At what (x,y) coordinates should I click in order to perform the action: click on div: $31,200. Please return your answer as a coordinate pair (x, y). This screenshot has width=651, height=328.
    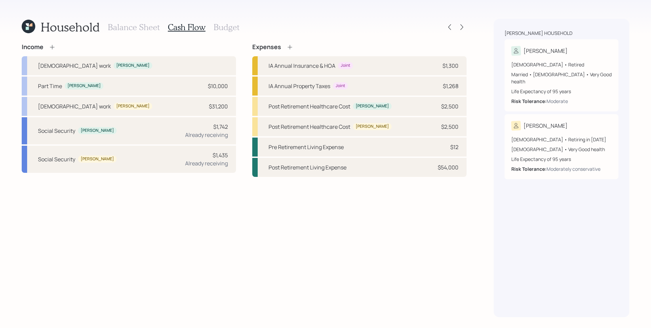
    Looking at the image, I should click on (218, 106).